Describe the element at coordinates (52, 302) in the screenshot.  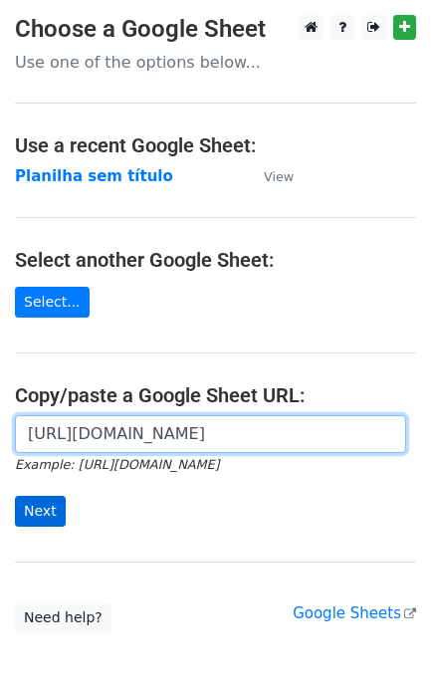
I see `a: Select...` at that location.